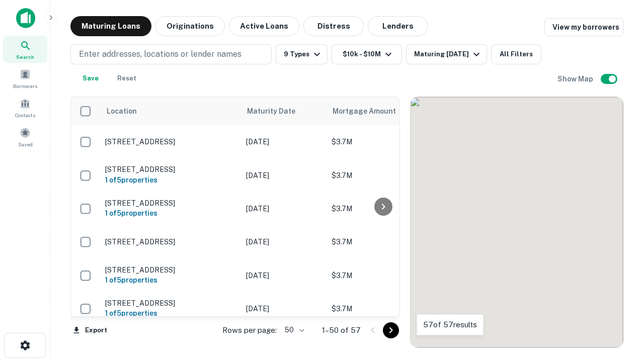 This screenshot has width=644, height=362. What do you see at coordinates (25, 145) in the screenshot?
I see `span: Saved` at bounding box center [25, 145].